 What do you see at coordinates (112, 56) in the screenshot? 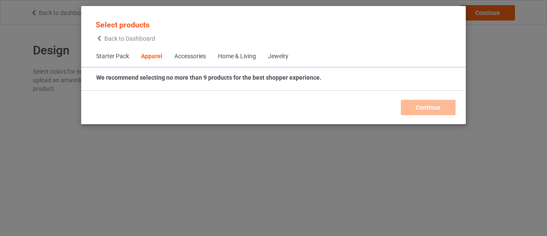
I see `span: Starter Pack` at bounding box center [112, 56].